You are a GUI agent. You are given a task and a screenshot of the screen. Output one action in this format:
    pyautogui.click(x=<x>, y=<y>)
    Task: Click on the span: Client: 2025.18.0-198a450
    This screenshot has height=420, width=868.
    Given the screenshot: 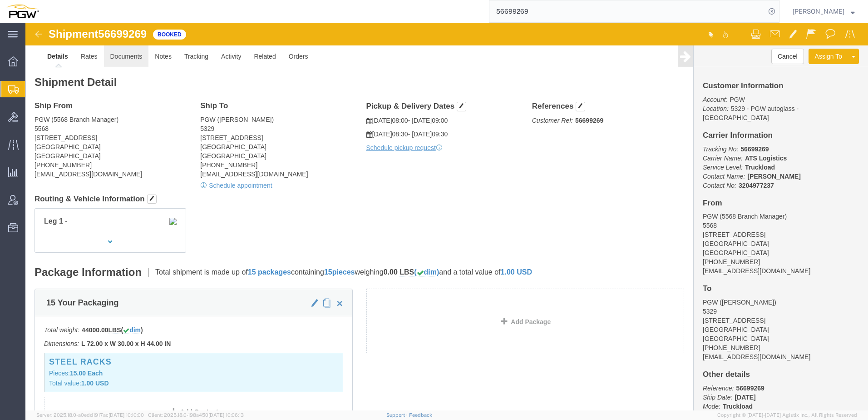 What is the action you would take?
    pyautogui.click(x=196, y=415)
    